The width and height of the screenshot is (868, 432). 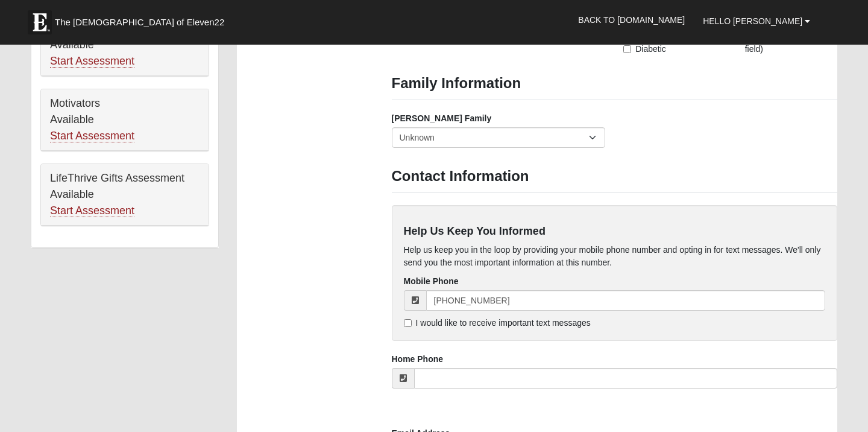 What do you see at coordinates (627, 49) in the screenshot?
I see `input: Diabetic` at bounding box center [627, 49].